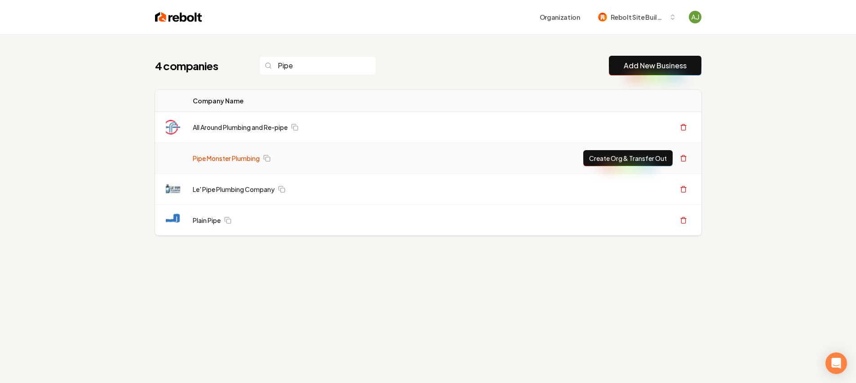 Image resolution: width=856 pixels, height=383 pixels. Describe the element at coordinates (240, 127) in the screenshot. I see `a: All Around Plumbing and Re-pipe` at that location.